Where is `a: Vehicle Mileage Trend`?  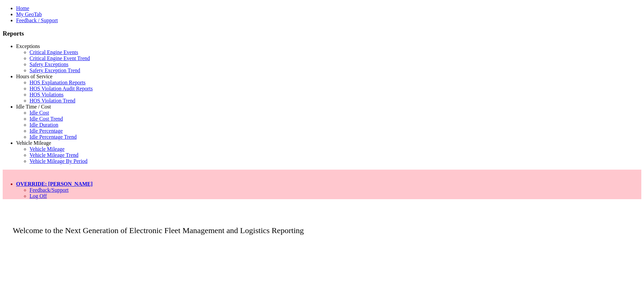
a: Vehicle Mileage Trend is located at coordinates (54, 155).